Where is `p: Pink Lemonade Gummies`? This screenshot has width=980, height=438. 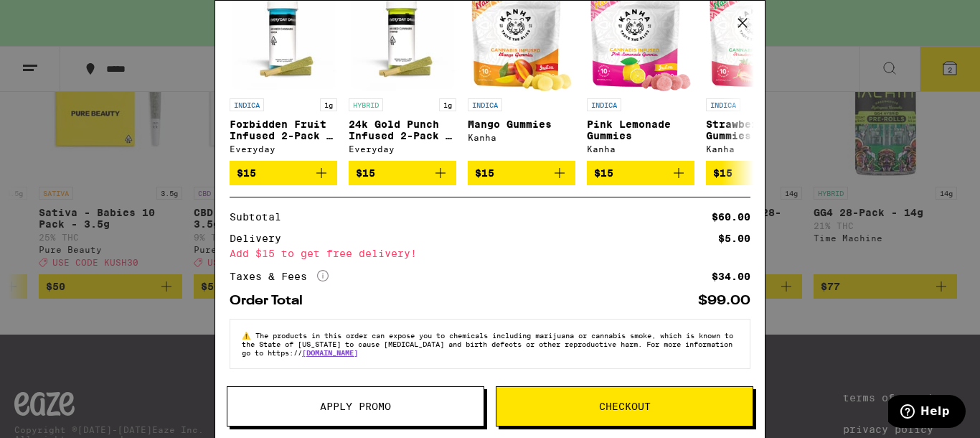 p: Pink Lemonade Gummies is located at coordinates (640, 129).